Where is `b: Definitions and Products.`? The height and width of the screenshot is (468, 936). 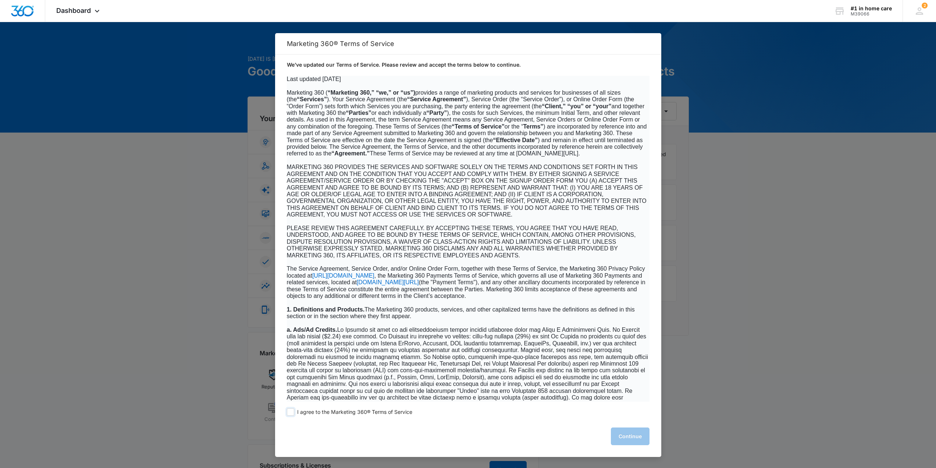
b: Definitions and Products. is located at coordinates (329, 309).